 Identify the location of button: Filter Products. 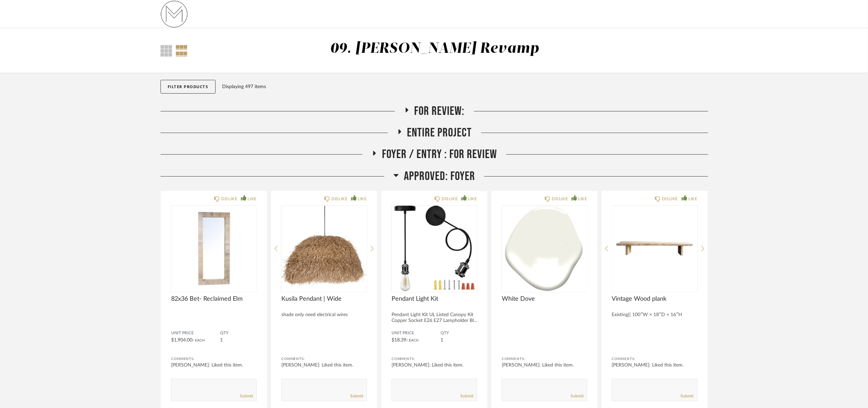
(188, 87).